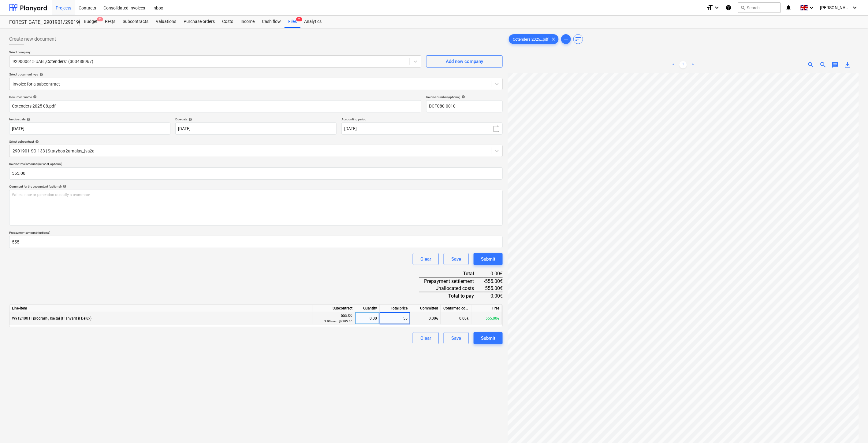 This screenshot has height=443, width=868. Describe the element at coordinates (811, 65) in the screenshot. I see `span: zoom_in` at that location.